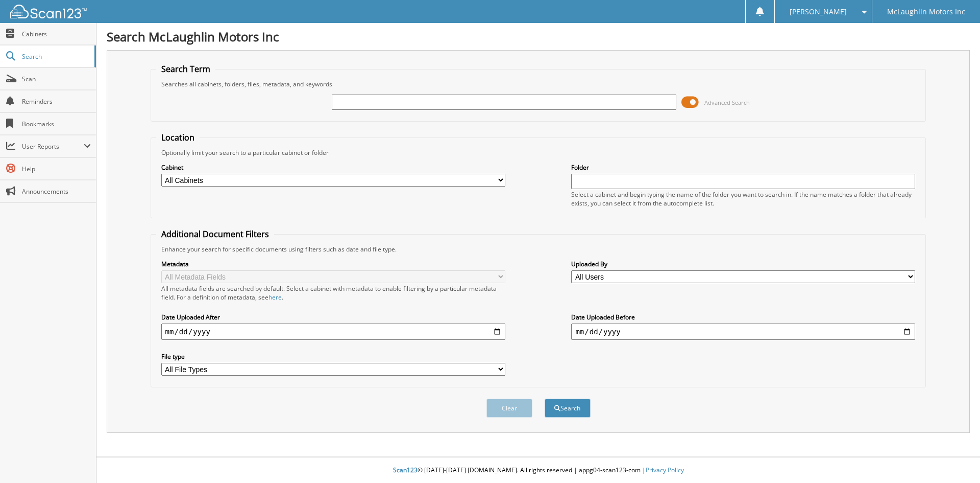  What do you see at coordinates (538, 36) in the screenshot?
I see `h1: Search McLaughlin Motors Inc` at bounding box center [538, 36].